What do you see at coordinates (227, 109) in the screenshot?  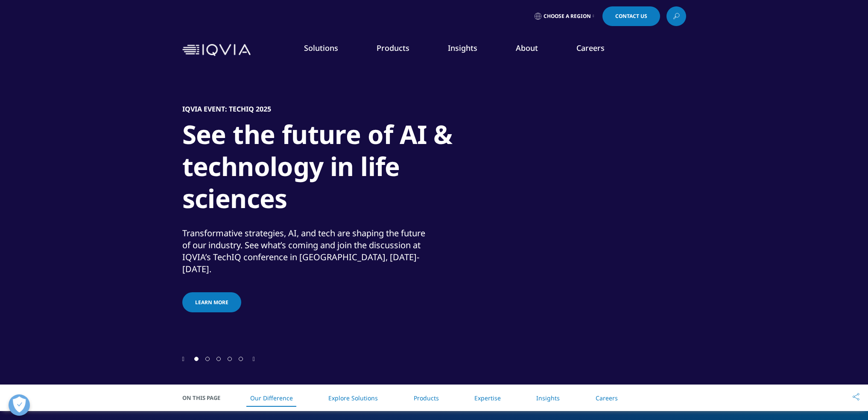 I see `h5: IQVIA Event: TechIQ 2025​` at bounding box center [227, 109].